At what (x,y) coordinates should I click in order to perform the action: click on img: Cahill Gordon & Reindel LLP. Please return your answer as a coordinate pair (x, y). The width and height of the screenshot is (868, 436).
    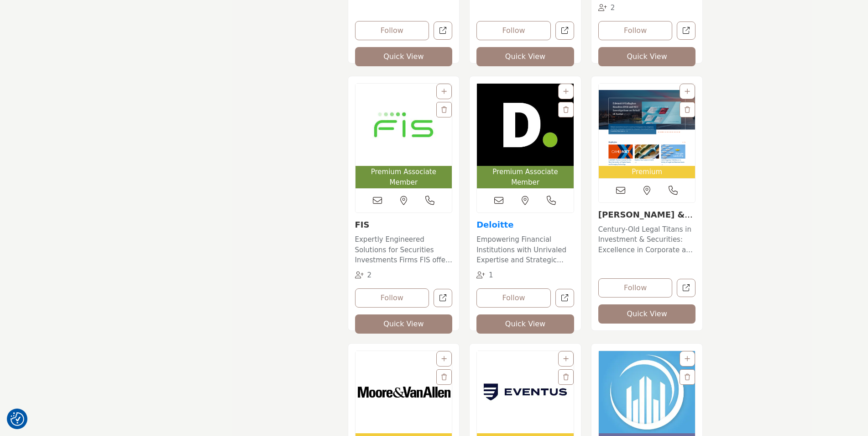
    Looking at the image, I should click on (647, 125).